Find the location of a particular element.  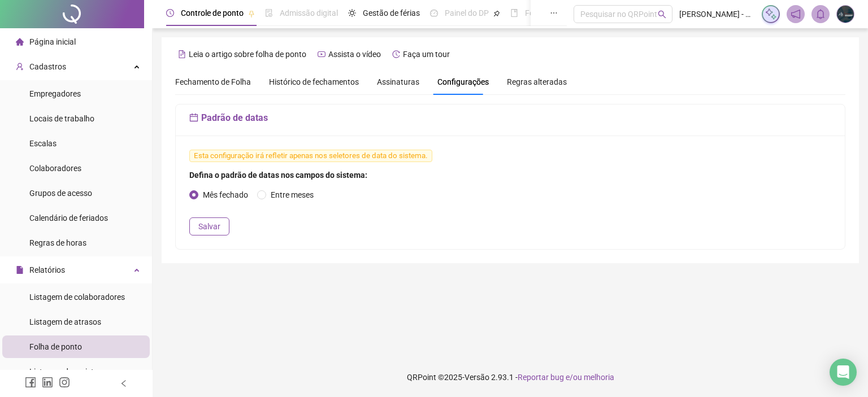

span: Mês fechado is located at coordinates (226, 195).